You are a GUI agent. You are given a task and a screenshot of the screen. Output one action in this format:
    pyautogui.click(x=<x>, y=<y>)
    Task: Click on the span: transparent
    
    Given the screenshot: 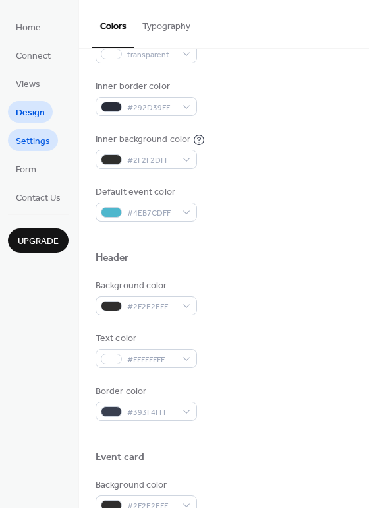 What is the action you would take?
    pyautogui.click(x=152, y=55)
    